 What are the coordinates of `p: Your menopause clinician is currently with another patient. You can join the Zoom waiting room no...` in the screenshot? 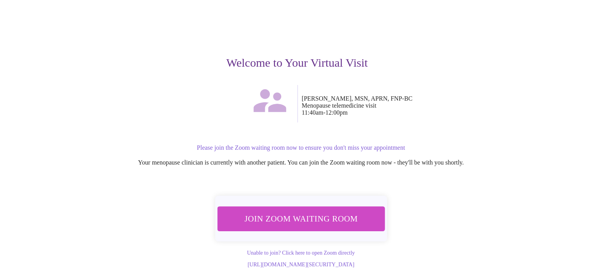 It's located at (301, 163).